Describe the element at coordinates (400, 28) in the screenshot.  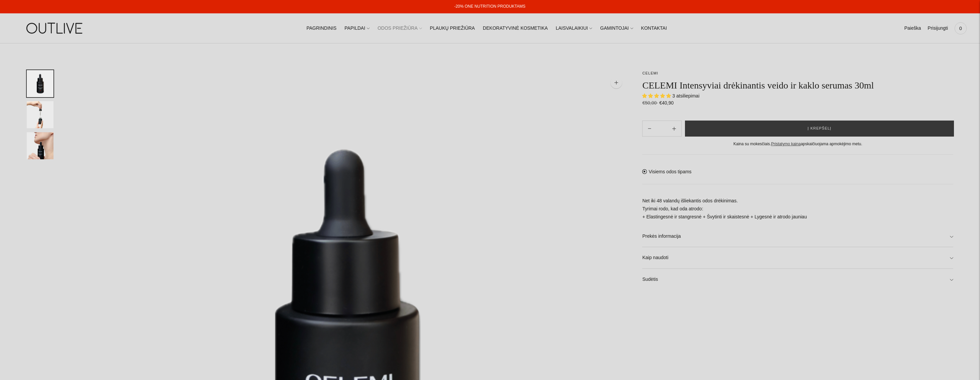
I see `a: ODOS PRIEŽIŪRA` at that location.